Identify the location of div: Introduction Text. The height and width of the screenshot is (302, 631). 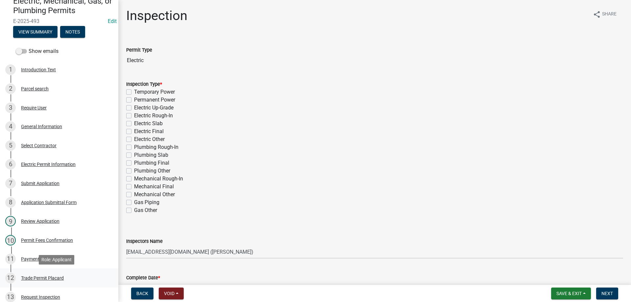
(38, 70).